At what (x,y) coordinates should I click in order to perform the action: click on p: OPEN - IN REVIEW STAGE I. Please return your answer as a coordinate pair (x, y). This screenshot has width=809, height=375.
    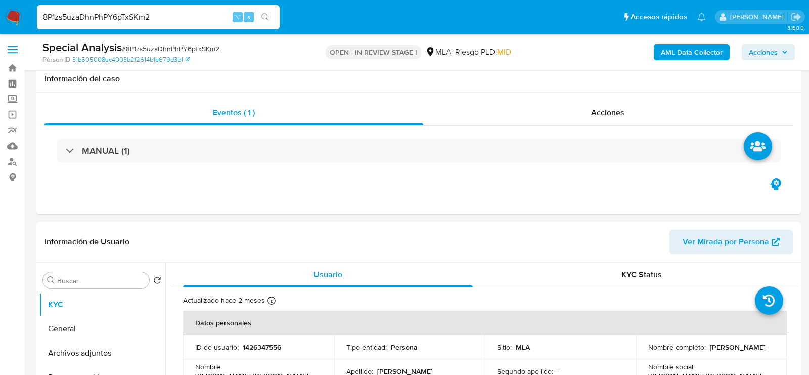
    Looking at the image, I should click on (373, 52).